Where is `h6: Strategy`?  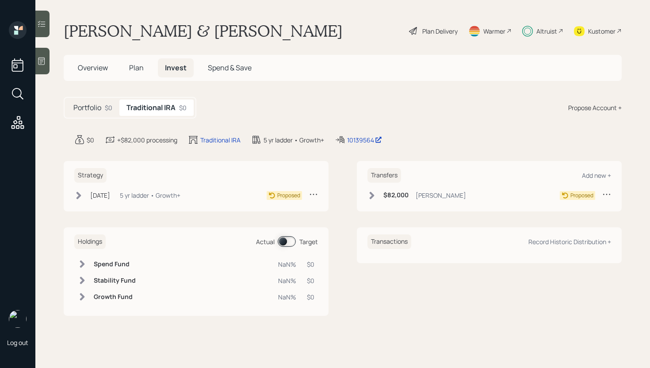 h6: Strategy is located at coordinates (90, 175).